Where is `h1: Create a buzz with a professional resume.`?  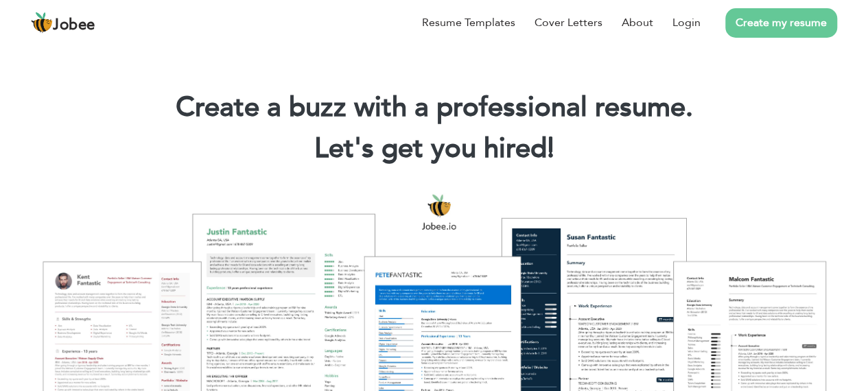
h1: Create a buzz with a professional resume. is located at coordinates (433, 108).